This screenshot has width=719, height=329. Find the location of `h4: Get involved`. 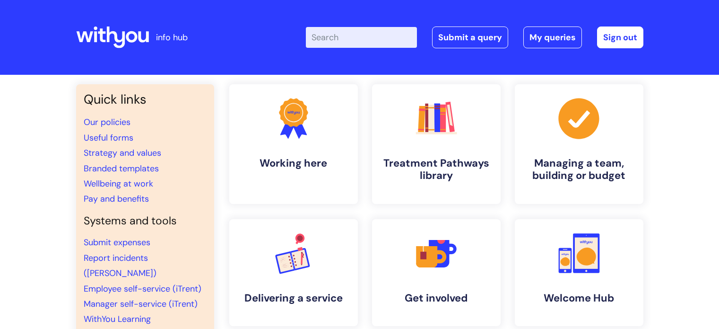

h4: Get involved is located at coordinates (437, 298).